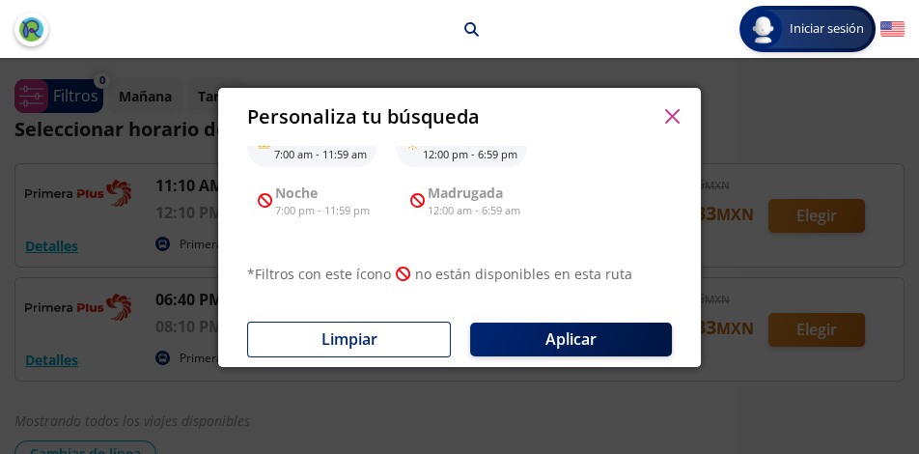  I want to click on p: 12:00 am - 6:59 am, so click(474, 211).